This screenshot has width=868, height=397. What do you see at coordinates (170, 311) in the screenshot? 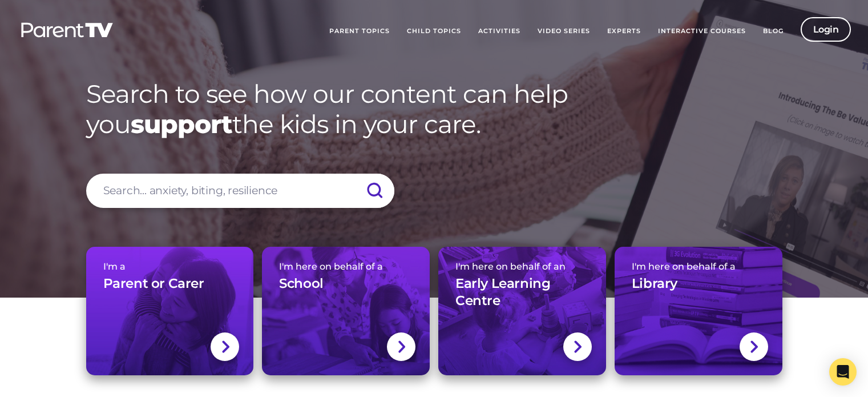
I see `a: I'm aParent or Carer` at bounding box center [170, 311].